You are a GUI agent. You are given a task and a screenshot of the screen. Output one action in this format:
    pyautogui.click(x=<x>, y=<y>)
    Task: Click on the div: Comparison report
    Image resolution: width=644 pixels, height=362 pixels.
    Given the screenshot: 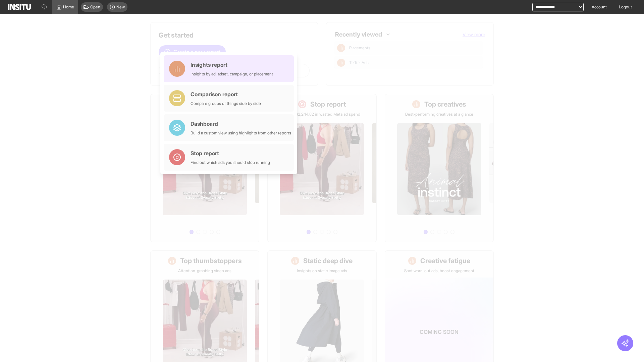 What is the action you would take?
    pyautogui.click(x=226, y=94)
    